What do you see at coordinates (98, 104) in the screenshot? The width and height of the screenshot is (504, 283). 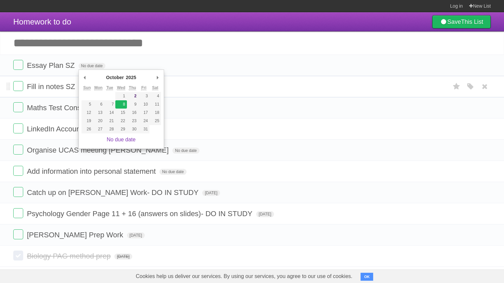 I see `button: 6` at bounding box center [98, 104].